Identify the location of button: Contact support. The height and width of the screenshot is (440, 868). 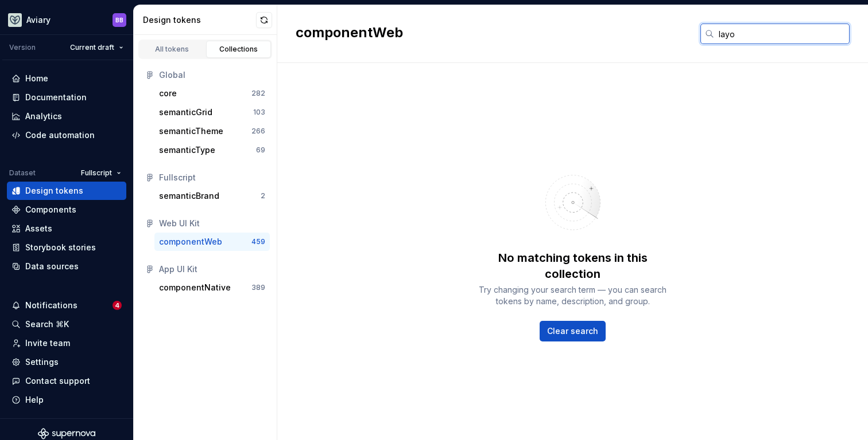
(67, 382).